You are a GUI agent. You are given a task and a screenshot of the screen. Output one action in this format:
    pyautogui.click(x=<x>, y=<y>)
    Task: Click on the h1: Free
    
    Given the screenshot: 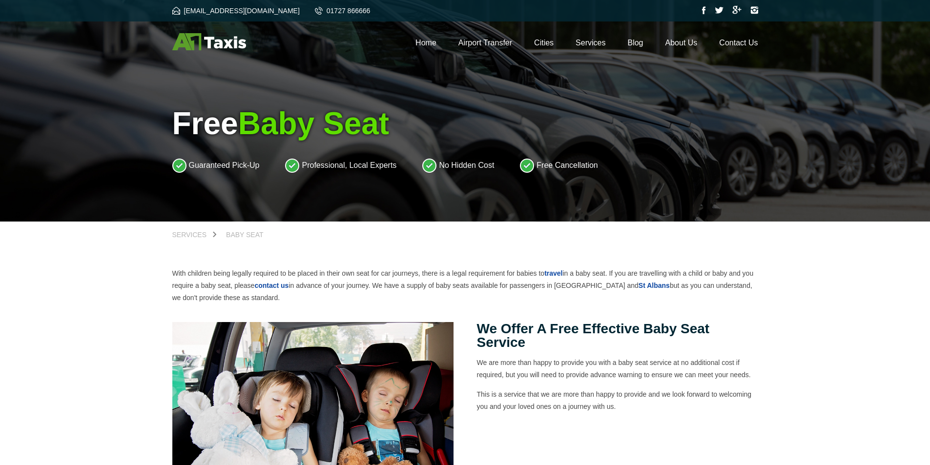 What is the action you would take?
    pyautogui.click(x=465, y=124)
    